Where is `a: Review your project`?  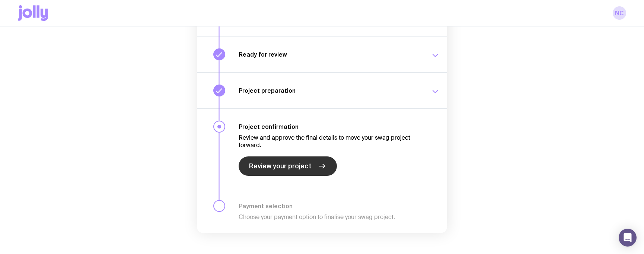 a: Review your project is located at coordinates (288, 166).